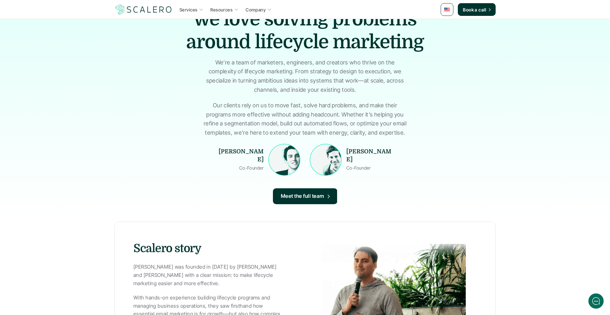  Describe the element at coordinates (216, 249) in the screenshot. I see `h3: Scalero story` at that location.